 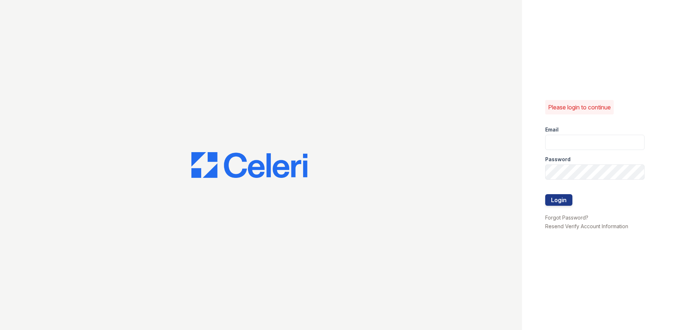 What do you see at coordinates (579, 107) in the screenshot?
I see `p: Please login to continue` at bounding box center [579, 107].